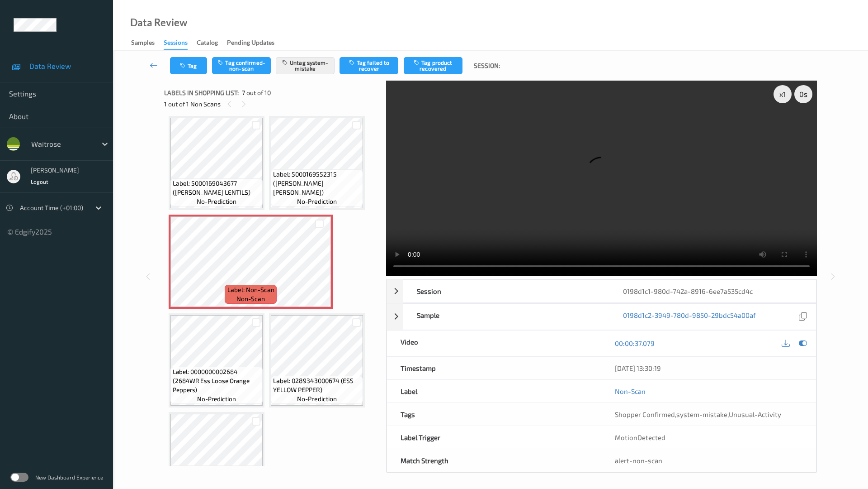 The width and height of the screenshot is (868, 489). Describe the element at coordinates (189, 66) in the screenshot. I see `button: Tag` at that location.